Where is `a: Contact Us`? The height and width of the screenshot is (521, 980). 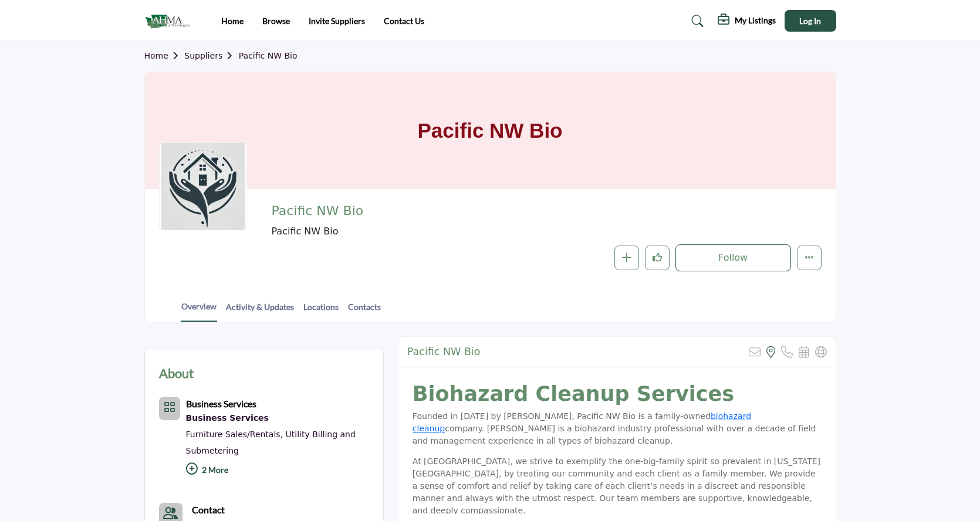
a: Contact Us is located at coordinates (403, 20).